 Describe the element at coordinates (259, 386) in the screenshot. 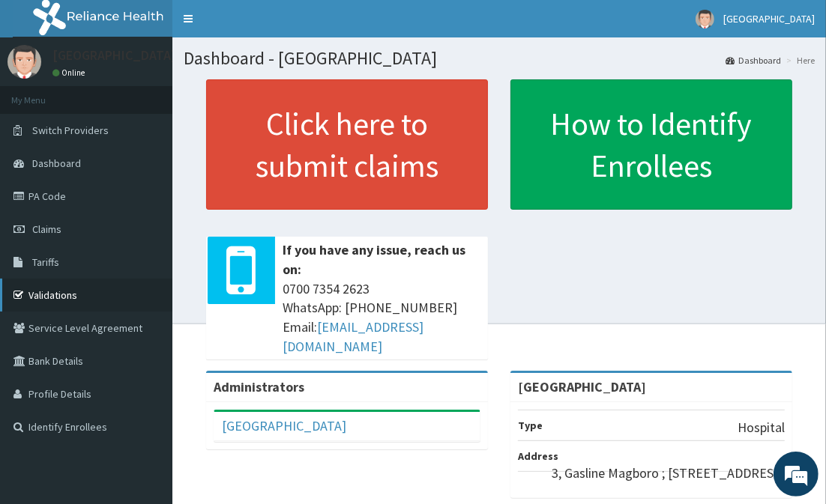

I see `b: Administrators` at that location.